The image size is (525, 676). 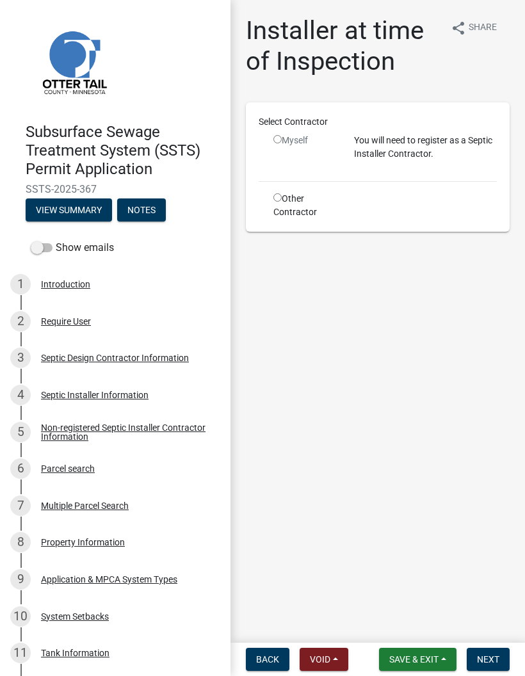 I want to click on h1: Installer at time of Inspection, so click(x=343, y=46).